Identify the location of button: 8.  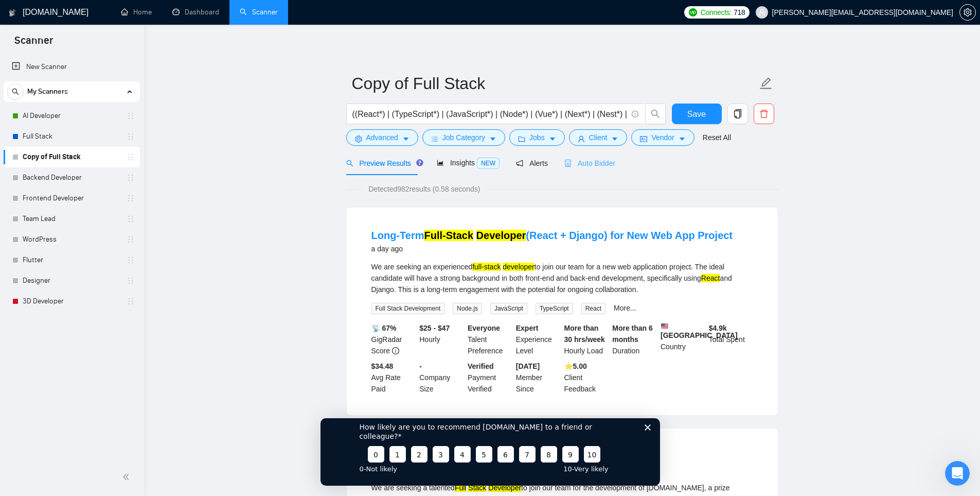
(228, 36).